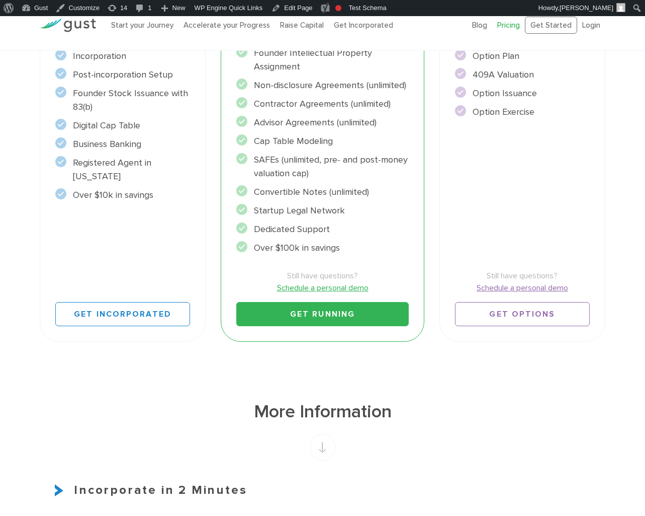 This screenshot has width=645, height=516. Describe the element at coordinates (142, 25) in the screenshot. I see `a: Start your Journey` at that location.